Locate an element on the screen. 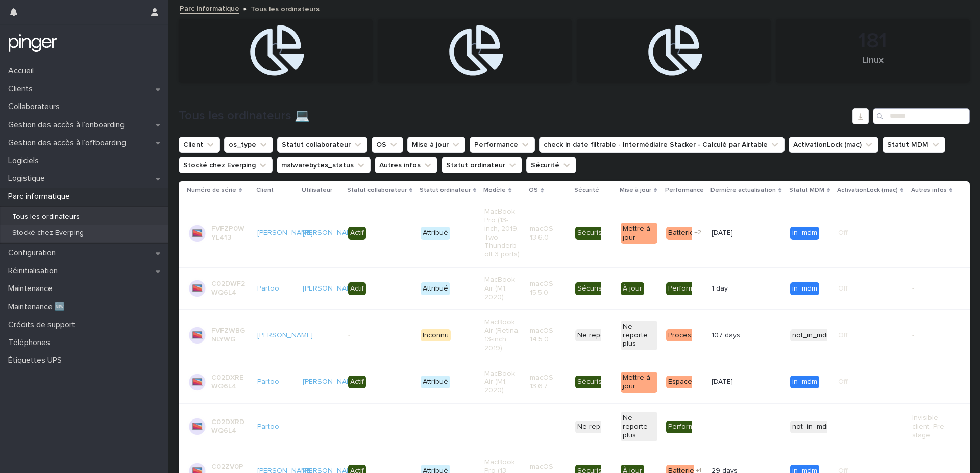  button: Statut collaborateur is located at coordinates (322, 144).